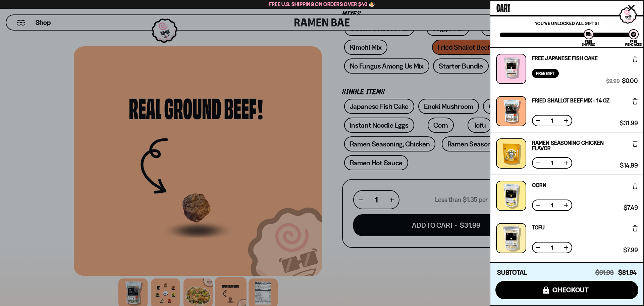 This screenshot has width=644, height=306. What do you see at coordinates (565, 58) in the screenshot?
I see `a: Free Japanese Fish Cake` at bounding box center [565, 58].